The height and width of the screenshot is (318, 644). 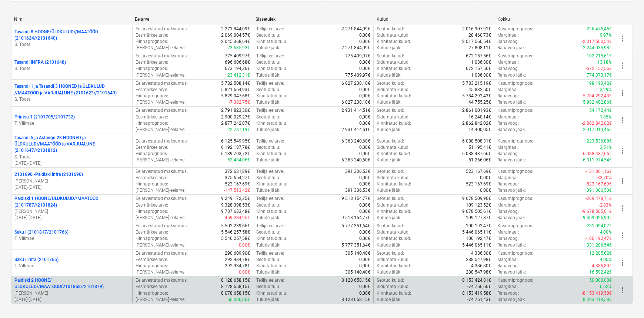 What do you see at coordinates (356, 48) in the screenshot?
I see `p: 2 271 844,09€` at bounding box center [356, 48].